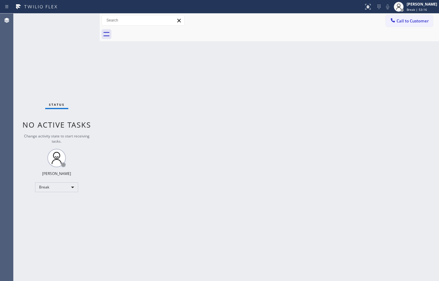 Image resolution: width=439 pixels, height=281 pixels. I want to click on span: Break | 53:16, so click(417, 10).